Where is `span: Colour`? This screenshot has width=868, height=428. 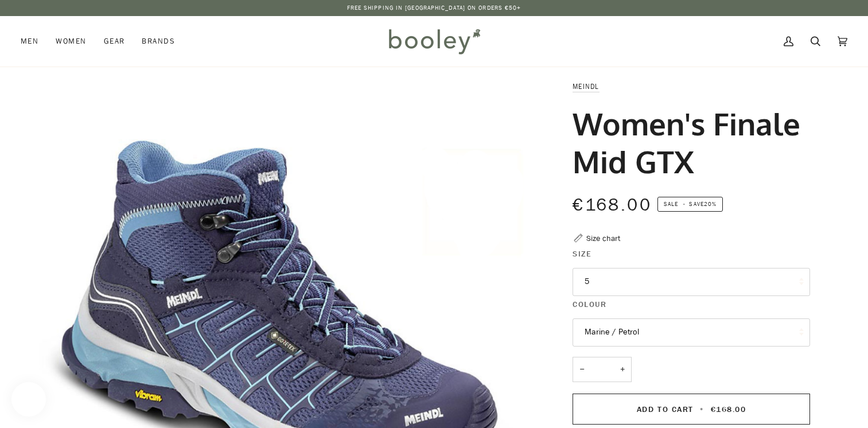 span: Colour is located at coordinates (589, 304).